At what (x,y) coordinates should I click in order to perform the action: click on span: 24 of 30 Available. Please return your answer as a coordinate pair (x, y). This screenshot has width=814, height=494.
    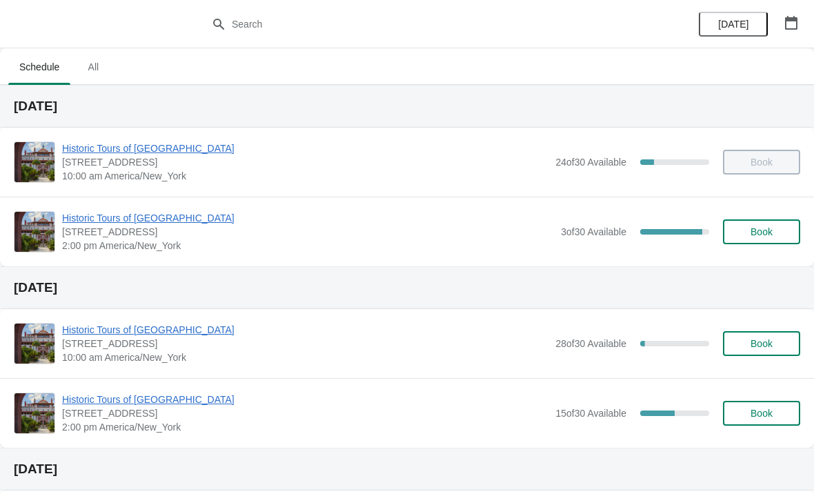
    Looking at the image, I should click on (591, 162).